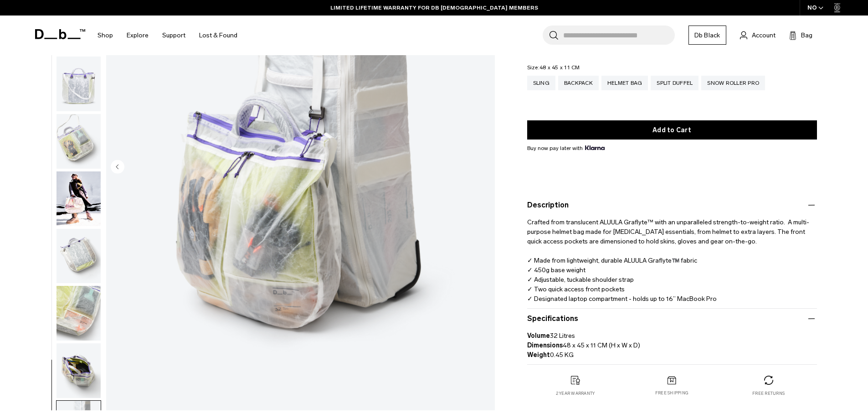 This screenshot has width=868, height=419. I want to click on strong: Volume, so click(538, 336).